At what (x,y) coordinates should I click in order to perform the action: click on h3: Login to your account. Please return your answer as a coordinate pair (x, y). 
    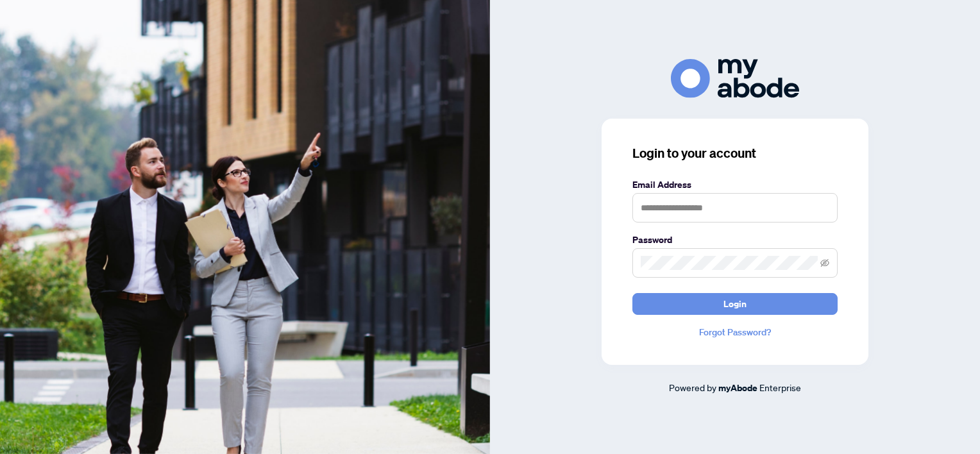
    Looking at the image, I should click on (735, 153).